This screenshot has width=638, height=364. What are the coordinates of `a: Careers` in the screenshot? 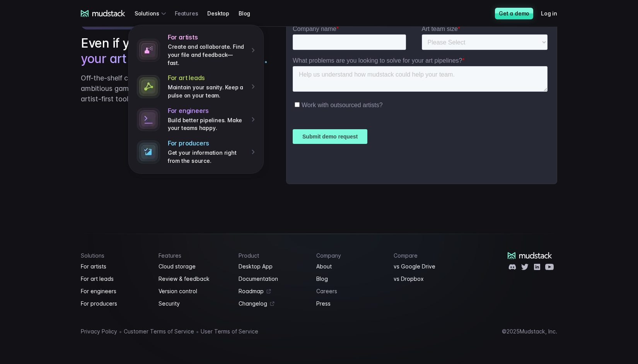 It's located at (350, 291).